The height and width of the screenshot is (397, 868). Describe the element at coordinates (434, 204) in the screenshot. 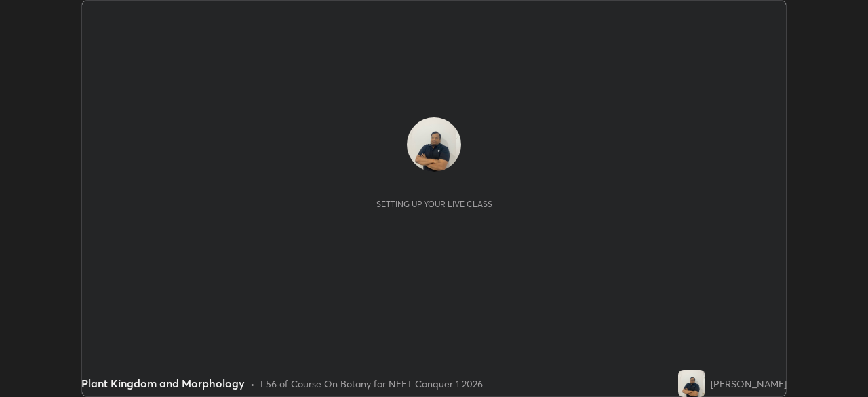

I see `div: Setting up your live class` at that location.